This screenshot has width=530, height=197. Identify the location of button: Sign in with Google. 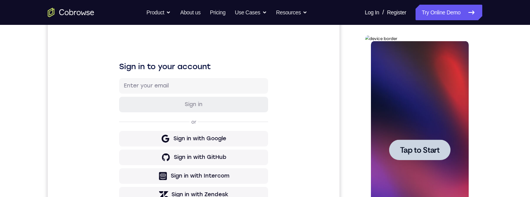
(146, 131).